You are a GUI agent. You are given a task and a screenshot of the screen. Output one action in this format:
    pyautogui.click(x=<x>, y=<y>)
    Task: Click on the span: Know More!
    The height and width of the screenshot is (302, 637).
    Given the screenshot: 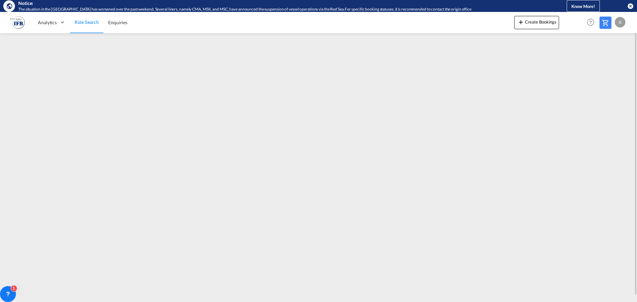 What is the action you would take?
    pyautogui.click(x=584, y=6)
    